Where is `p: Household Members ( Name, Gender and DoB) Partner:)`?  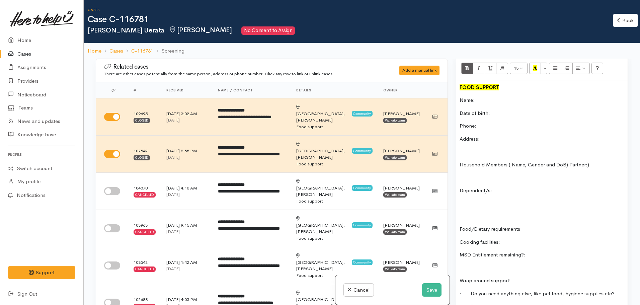
p: Household Members ( Name, Gender and DoB) Partner:) is located at coordinates (542, 165).